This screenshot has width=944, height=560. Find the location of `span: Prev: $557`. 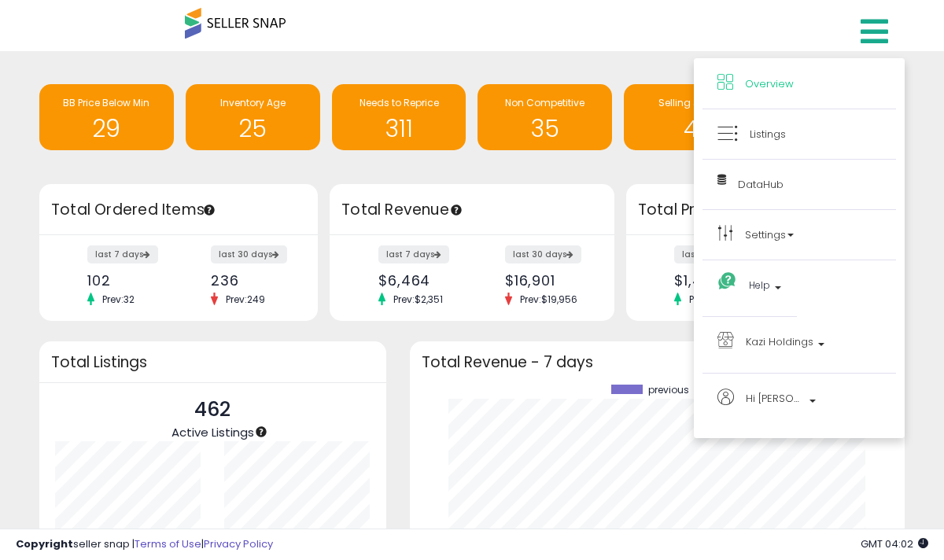

span: Prev: $557 is located at coordinates (712, 299).